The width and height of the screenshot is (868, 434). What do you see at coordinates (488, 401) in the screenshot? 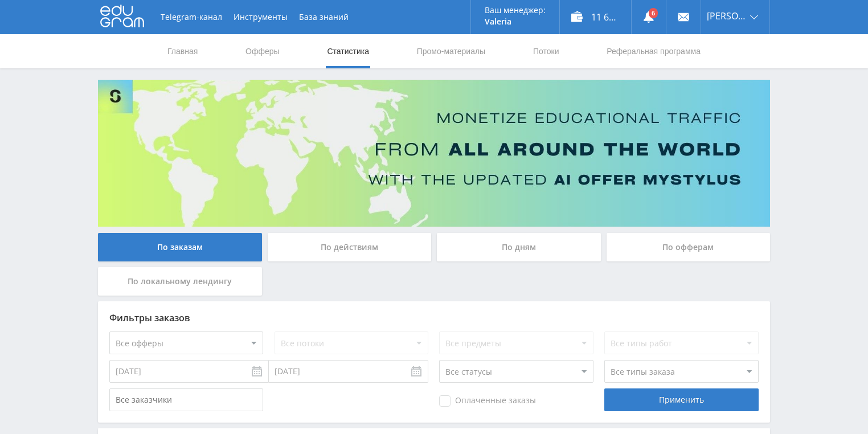
I see `span: Оплаченные заказы` at bounding box center [488, 401].